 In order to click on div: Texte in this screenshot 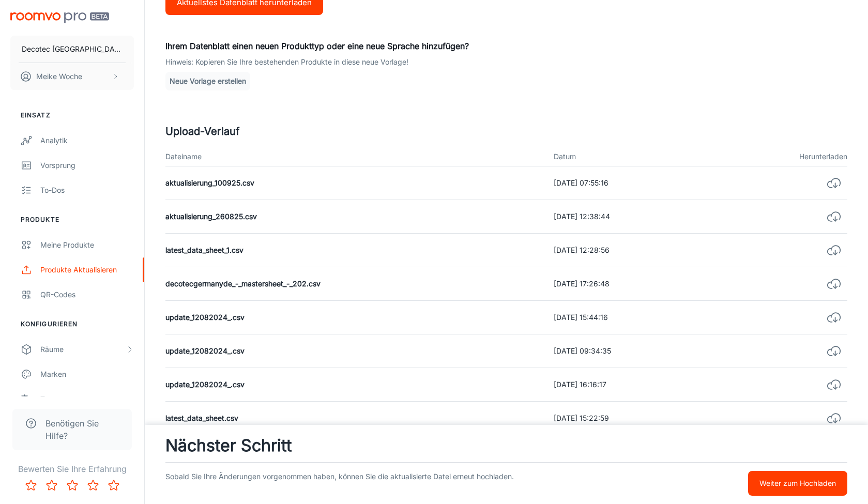, I will do `click(87, 399)`.